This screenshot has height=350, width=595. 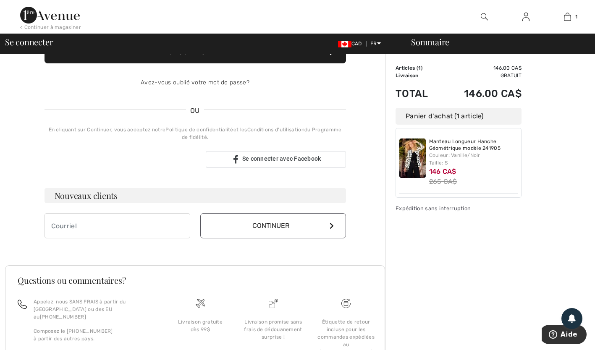 I want to click on span: CAD, so click(x=351, y=44).